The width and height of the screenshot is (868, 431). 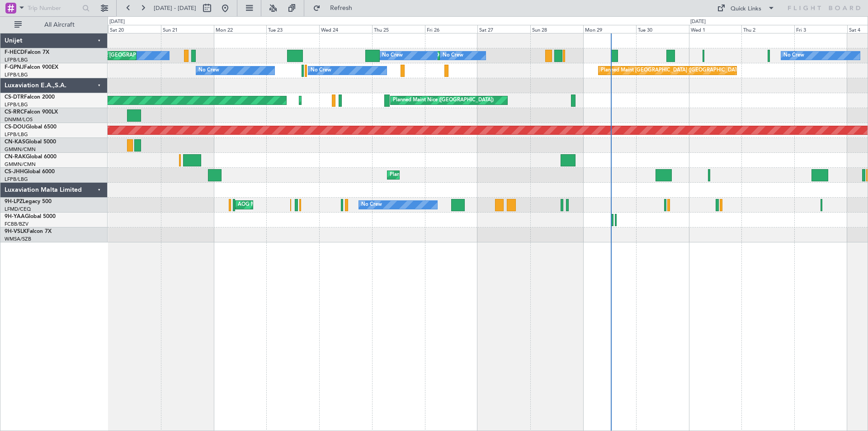 What do you see at coordinates (30, 127) in the screenshot?
I see `a: CS-DOUGlobal 6500` at bounding box center [30, 127].